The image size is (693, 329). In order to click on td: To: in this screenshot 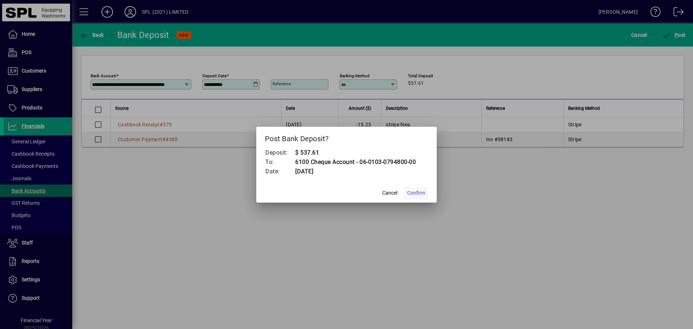, I will do `click(280, 162)`.